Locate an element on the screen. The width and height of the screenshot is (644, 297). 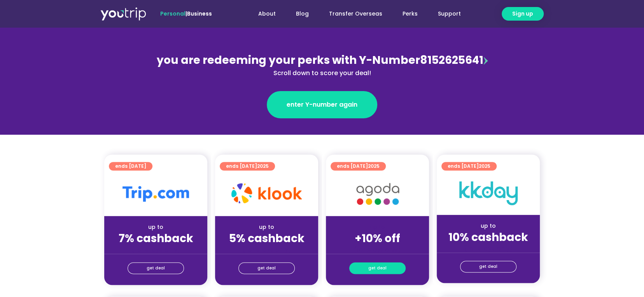
a: Sign up is located at coordinates (522, 13).